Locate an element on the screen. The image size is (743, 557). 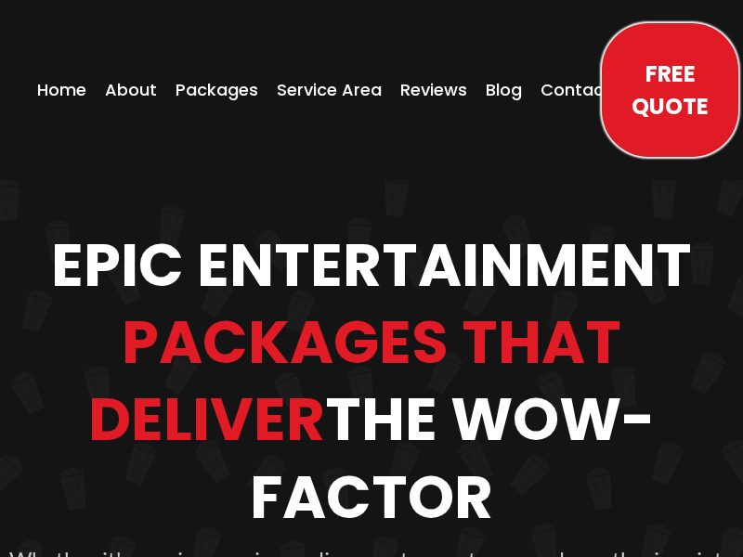
h1: The Wow-Factor is located at coordinates (371, 420).